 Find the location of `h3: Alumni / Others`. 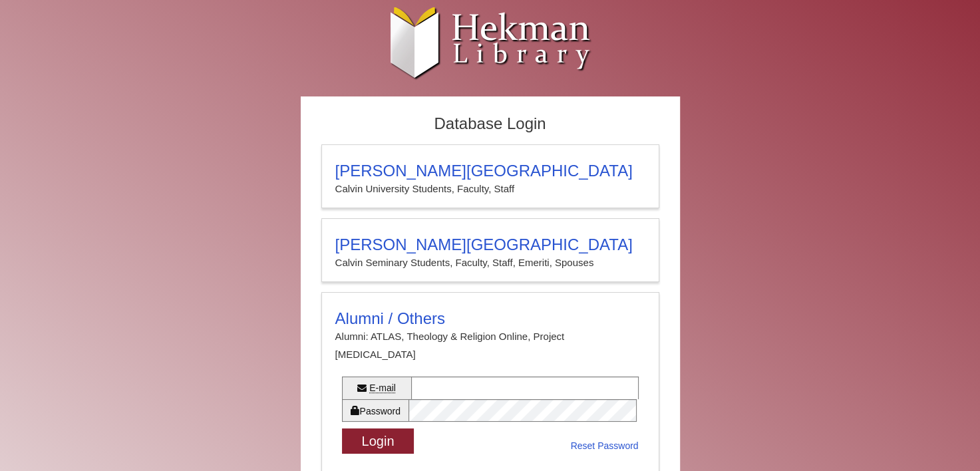

h3: Alumni / Others is located at coordinates (490, 319).